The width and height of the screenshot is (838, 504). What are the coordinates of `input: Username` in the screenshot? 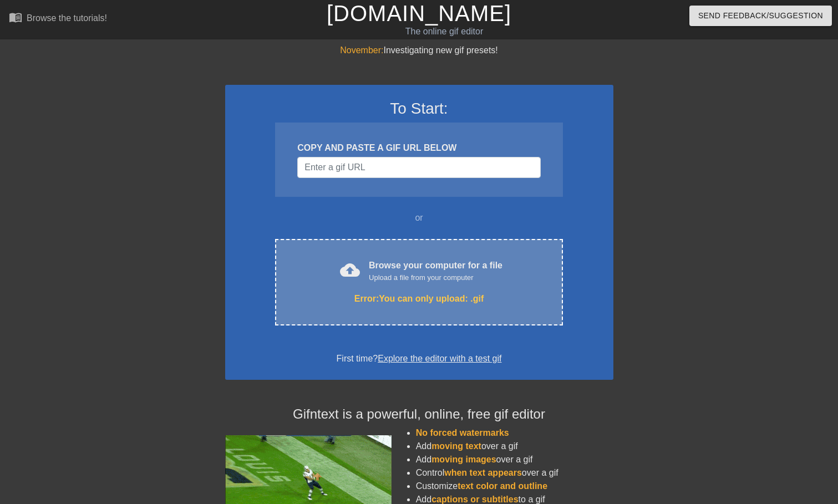 It's located at (419, 168).